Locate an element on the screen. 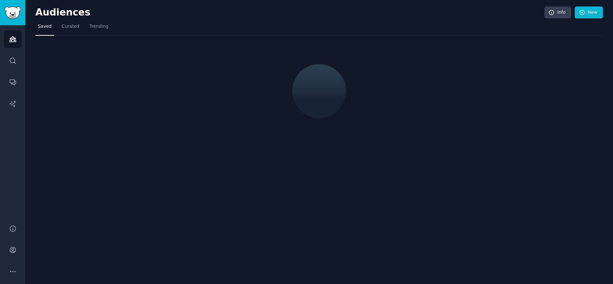 The height and width of the screenshot is (284, 613). span: Curated is located at coordinates (70, 27).